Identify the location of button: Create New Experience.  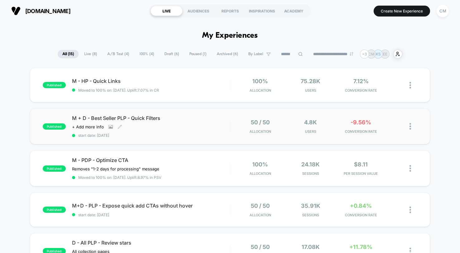
(402, 11).